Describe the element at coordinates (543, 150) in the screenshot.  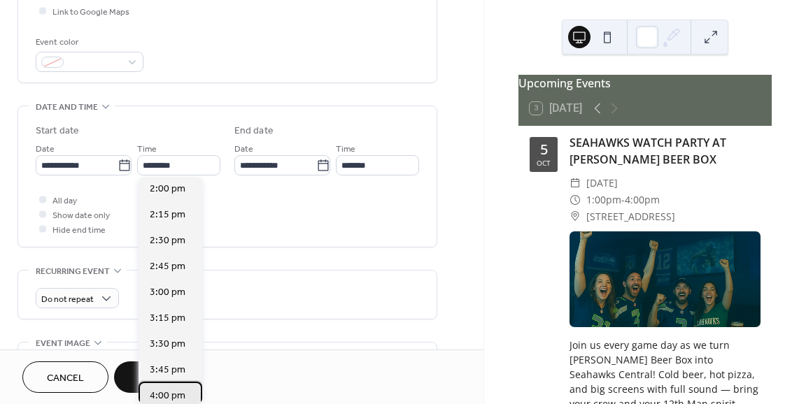
I see `div: 5` at that location.